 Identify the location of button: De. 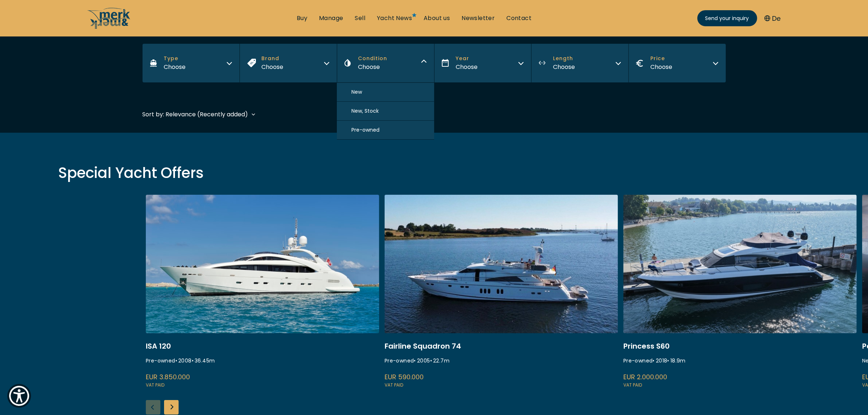
(773, 18).